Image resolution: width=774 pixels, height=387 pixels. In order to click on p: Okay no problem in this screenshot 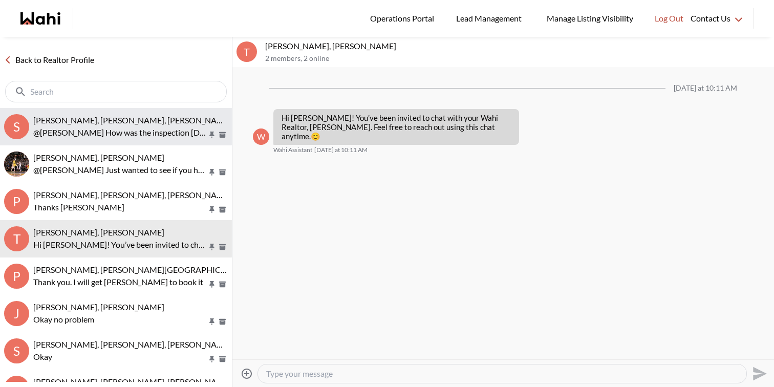, I will do `click(120, 319)`.